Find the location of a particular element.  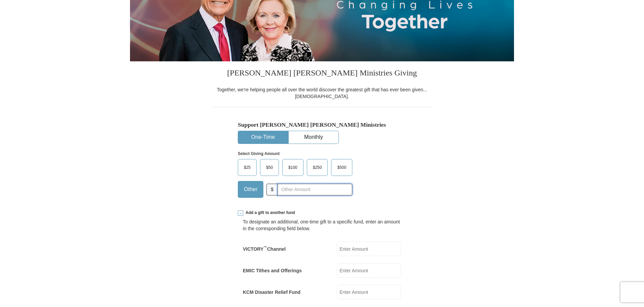

label: VICTORY Channel is located at coordinates (264, 249).